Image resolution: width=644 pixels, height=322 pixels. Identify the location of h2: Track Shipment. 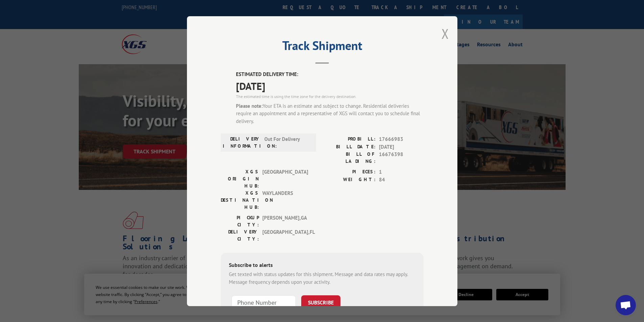
(322, 48).